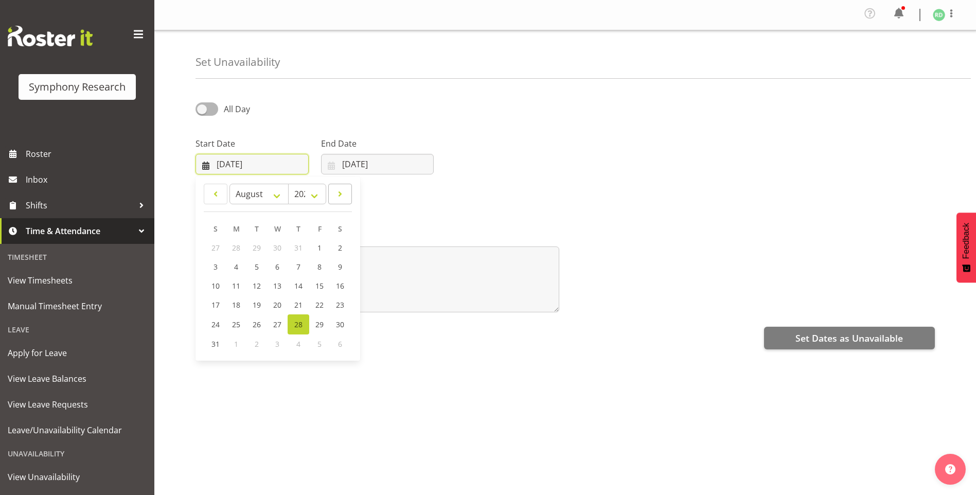 The width and height of the screenshot is (976, 495). I want to click on a: 31, so click(216, 344).